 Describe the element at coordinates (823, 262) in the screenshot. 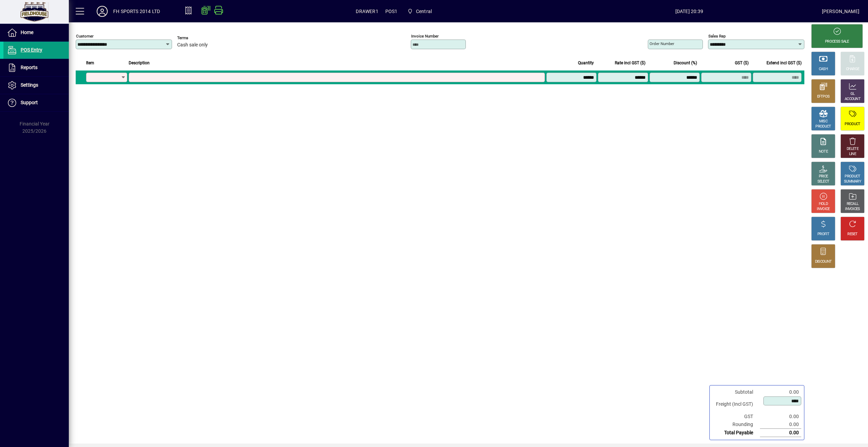

I see `div: DISCOUNT` at that location.